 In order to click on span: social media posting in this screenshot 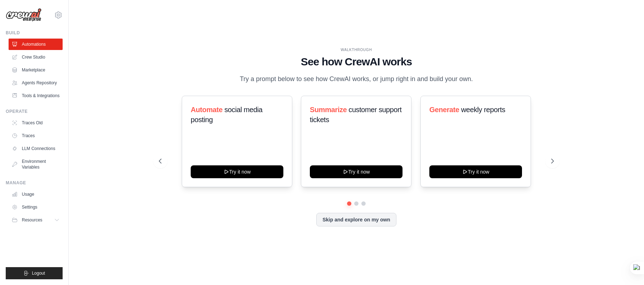, I will do `click(226, 115)`.